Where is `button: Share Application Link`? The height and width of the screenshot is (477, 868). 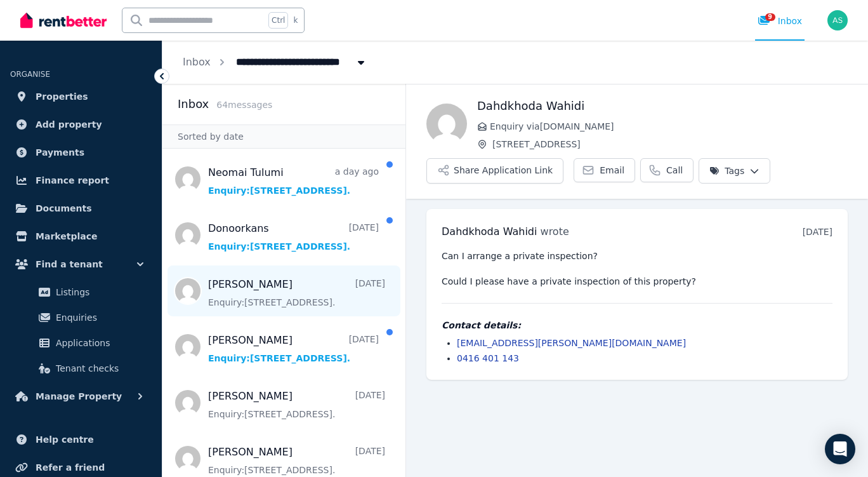
button: Share Application Link is located at coordinates (495, 171).